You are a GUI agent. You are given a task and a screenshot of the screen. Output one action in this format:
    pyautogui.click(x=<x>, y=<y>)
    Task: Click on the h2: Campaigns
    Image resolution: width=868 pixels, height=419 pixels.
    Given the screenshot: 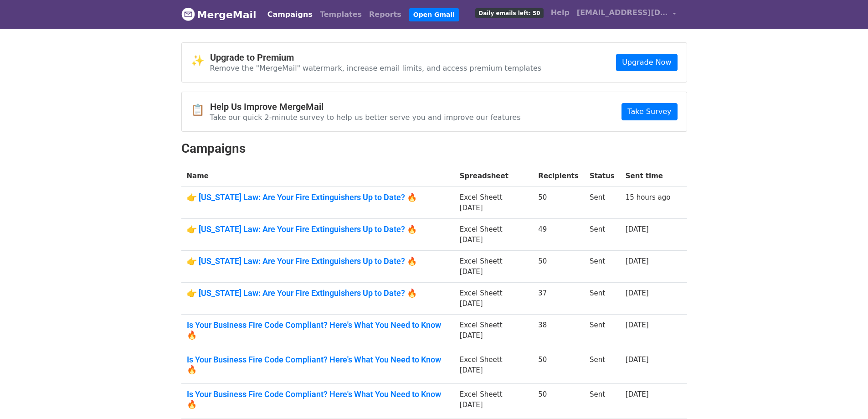 What is the action you would take?
    pyautogui.click(x=434, y=149)
    